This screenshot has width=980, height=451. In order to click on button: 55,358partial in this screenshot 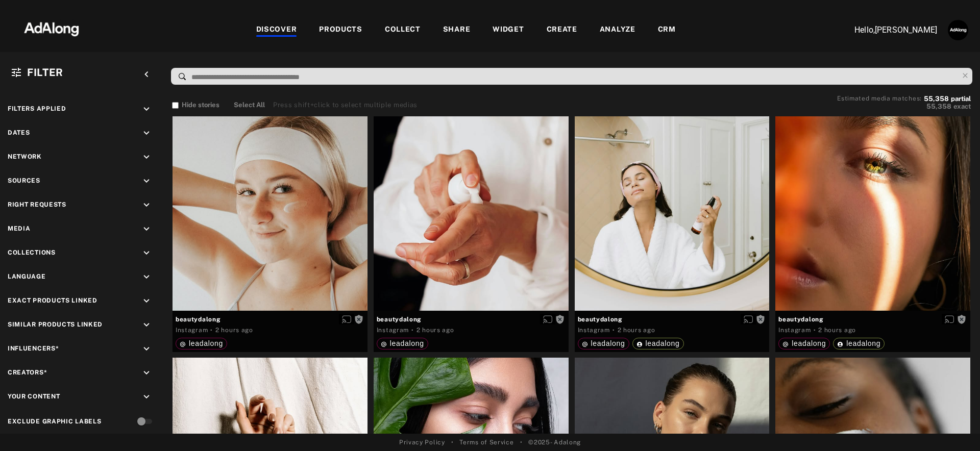, I will do `click(947, 99)`.